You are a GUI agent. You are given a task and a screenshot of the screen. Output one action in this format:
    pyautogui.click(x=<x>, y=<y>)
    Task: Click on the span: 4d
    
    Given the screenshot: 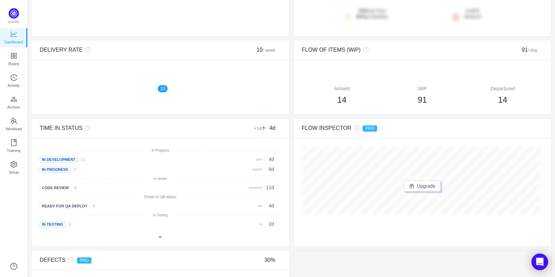 What is the action you would take?
    pyautogui.click(x=272, y=128)
    